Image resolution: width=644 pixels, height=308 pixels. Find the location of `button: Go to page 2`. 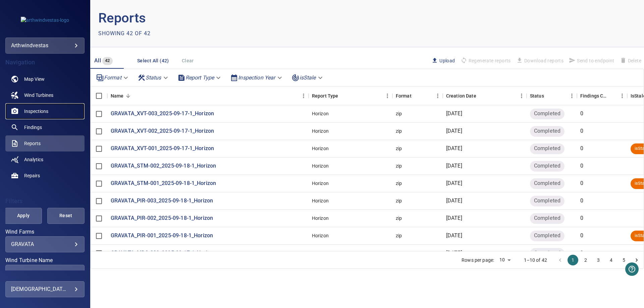

button: Go to page 2 is located at coordinates (586, 260).